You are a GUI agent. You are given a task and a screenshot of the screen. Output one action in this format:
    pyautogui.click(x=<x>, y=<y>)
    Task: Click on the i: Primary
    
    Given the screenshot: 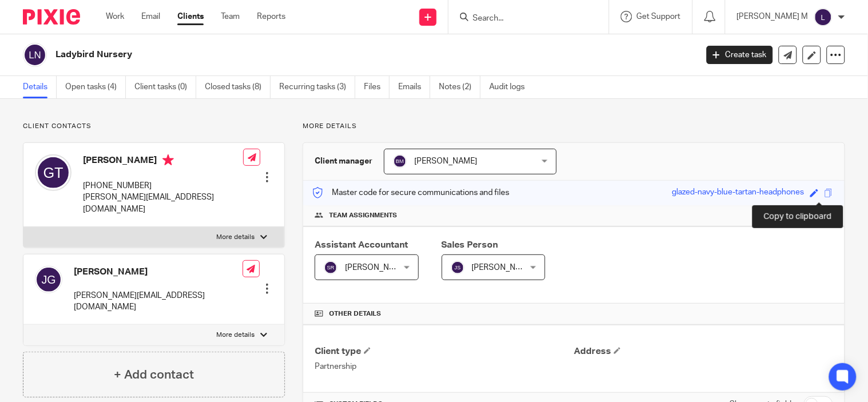 What is the action you would take?
    pyautogui.click(x=168, y=160)
    